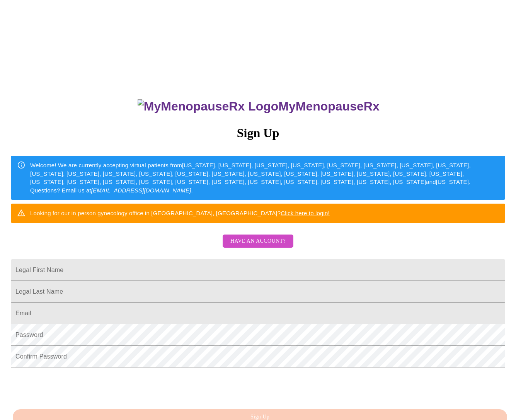 Image resolution: width=516 pixels, height=420 pixels. Describe the element at coordinates (305, 213) in the screenshot. I see `a: Click here to login!` at that location.